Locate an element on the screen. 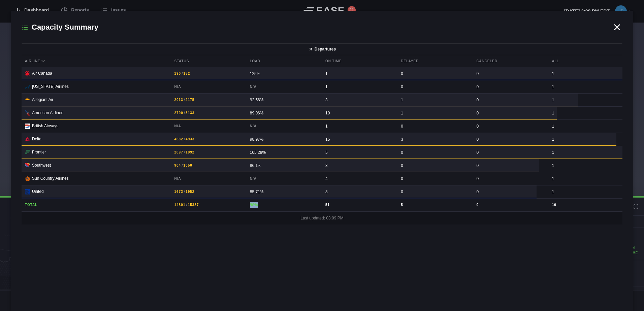 The height and width of the screenshot is (311, 644). div: 10 is located at coordinates (359, 113).